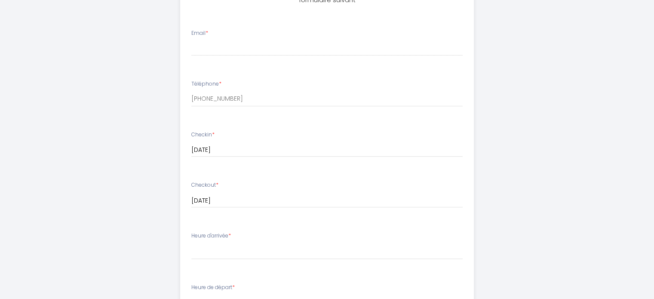 Image resolution: width=654 pixels, height=299 pixels. What do you see at coordinates (200, 33) in the screenshot?
I see `label: Email` at bounding box center [200, 33].